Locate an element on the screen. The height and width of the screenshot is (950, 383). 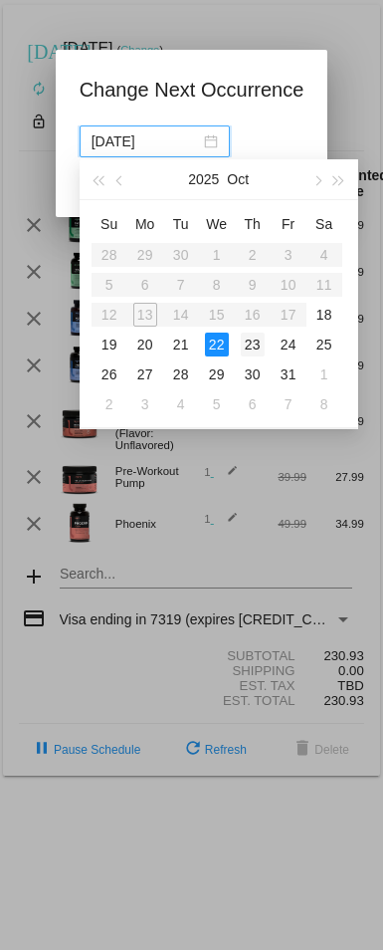
td: 10/26/2025 is located at coordinates (110, 374).